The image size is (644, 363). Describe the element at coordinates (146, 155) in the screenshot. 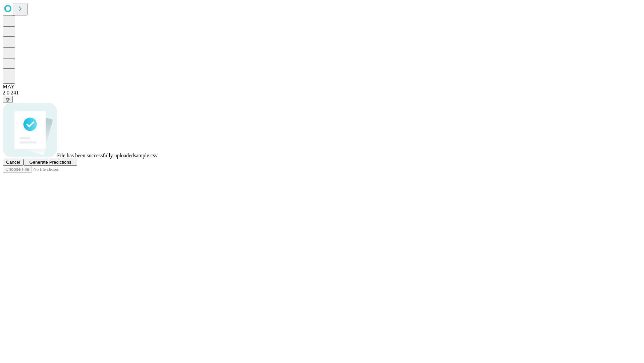

I see `span: sample.csv` at that location.